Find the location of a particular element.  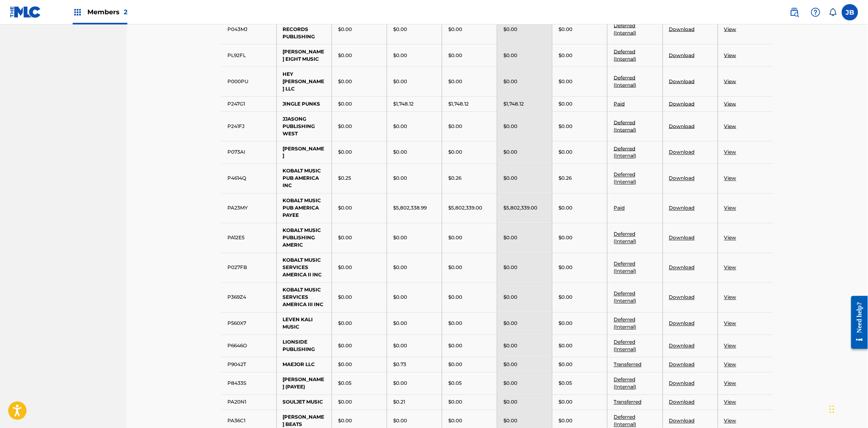

td: P241FJ is located at coordinates (248, 126).